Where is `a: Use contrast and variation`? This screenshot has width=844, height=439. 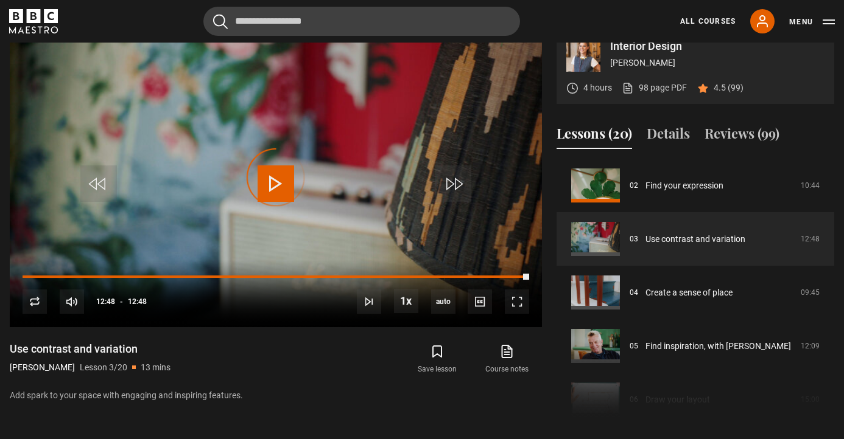 a: Use contrast and variation is located at coordinates (695, 239).